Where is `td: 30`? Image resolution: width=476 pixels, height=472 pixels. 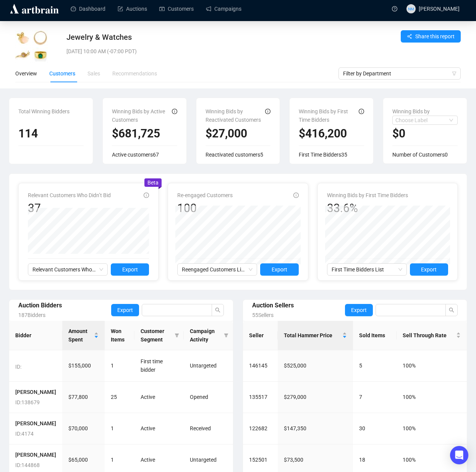 td: 30 is located at coordinates (375, 428).